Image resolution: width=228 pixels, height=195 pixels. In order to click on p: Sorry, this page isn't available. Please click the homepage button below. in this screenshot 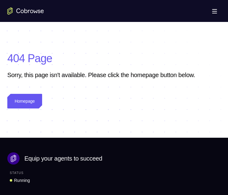, I will do `click(114, 75)`.